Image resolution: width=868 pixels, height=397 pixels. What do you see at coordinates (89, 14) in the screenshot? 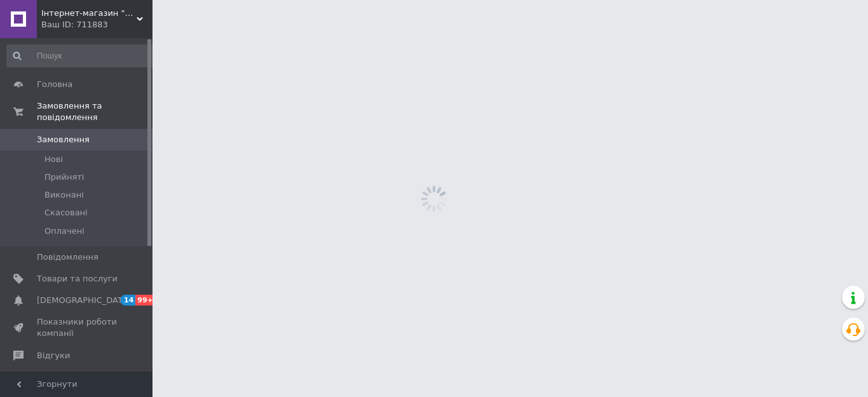
I see `span: Інтернет-магазин "Фітоаптека Світ здоров'я"` at bounding box center [89, 14].